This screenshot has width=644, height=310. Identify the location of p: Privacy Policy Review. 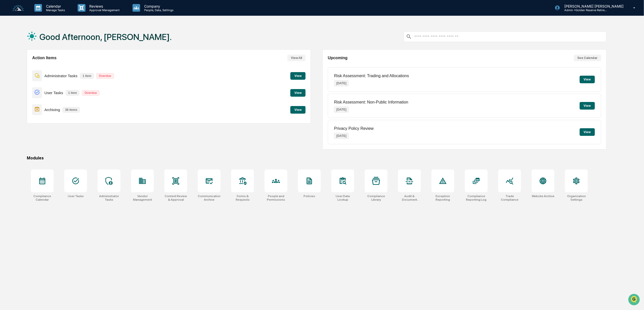
(354, 129).